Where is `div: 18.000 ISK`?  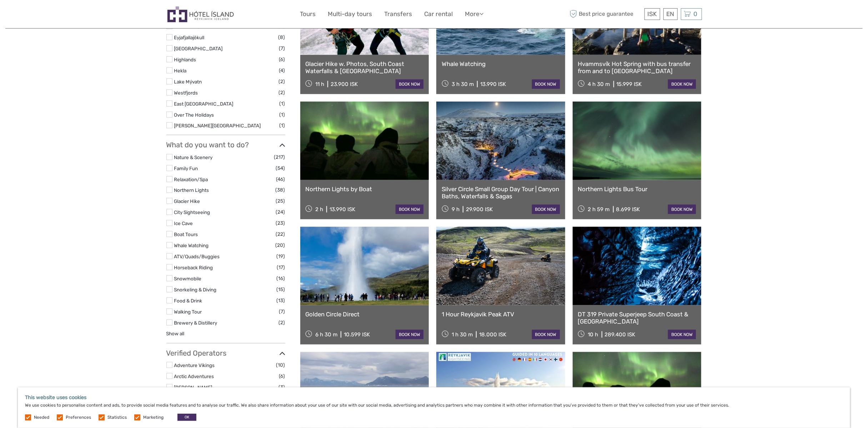 div: 18.000 ISK is located at coordinates (493, 335).